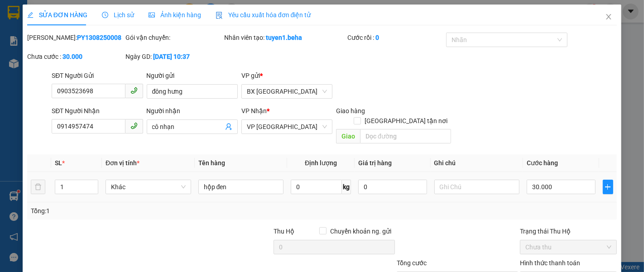 Image resolution: width=644 pixels, height=272 pixels. I want to click on input: VD: Bàn, Ghế, so click(241, 187).